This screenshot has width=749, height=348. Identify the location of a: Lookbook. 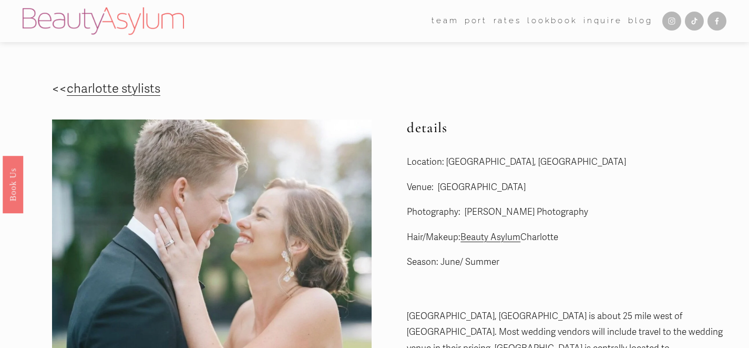
(553, 21).